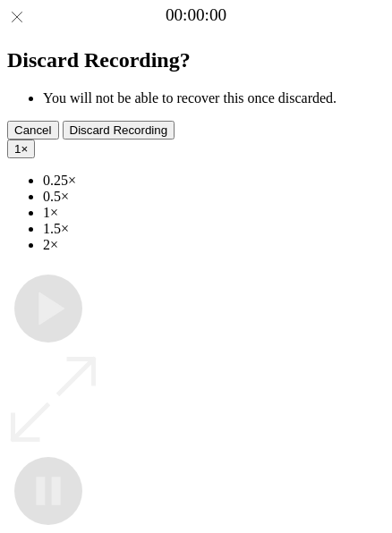 Image resolution: width=392 pixels, height=533 pixels. What do you see at coordinates (196, 15) in the screenshot?
I see `a: 00:00:00` at bounding box center [196, 15].